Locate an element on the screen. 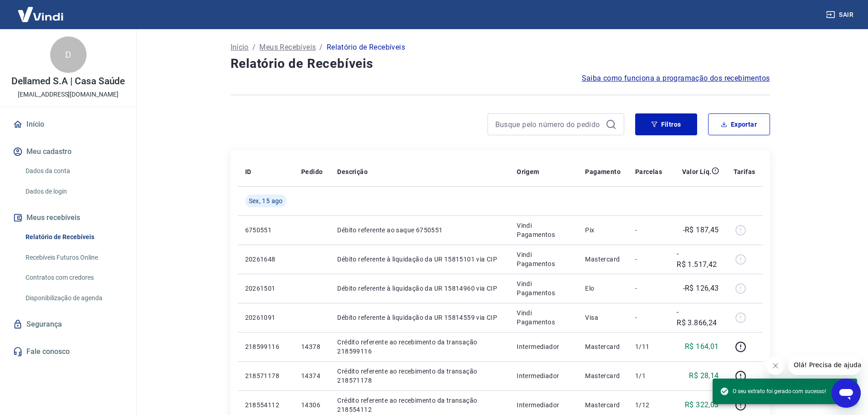 The height and width of the screenshot is (415, 868). img: Vindi is located at coordinates (41, 14).